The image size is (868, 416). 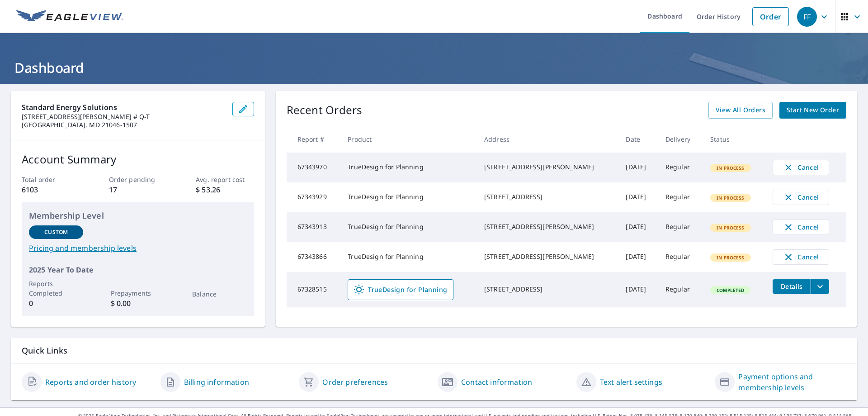 What do you see at coordinates (409, 139) in the screenshot?
I see `th: Product` at bounding box center [409, 139].